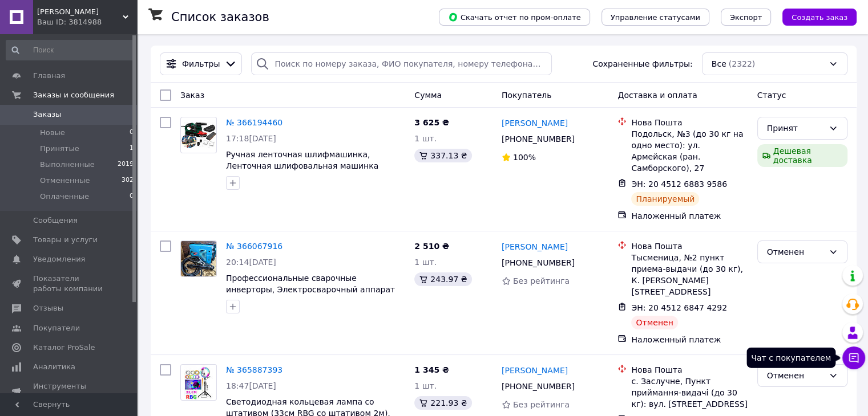 Image resolution: width=868 pixels, height=416 pixels. What do you see at coordinates (67, 165) in the screenshot?
I see `span: Выполненные` at bounding box center [67, 165].